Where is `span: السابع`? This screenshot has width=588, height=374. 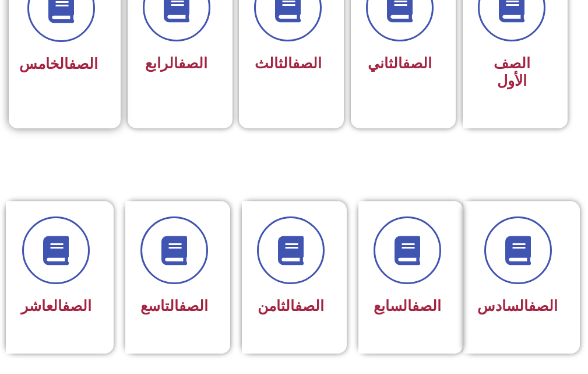 span: السابع is located at coordinates (407, 305).